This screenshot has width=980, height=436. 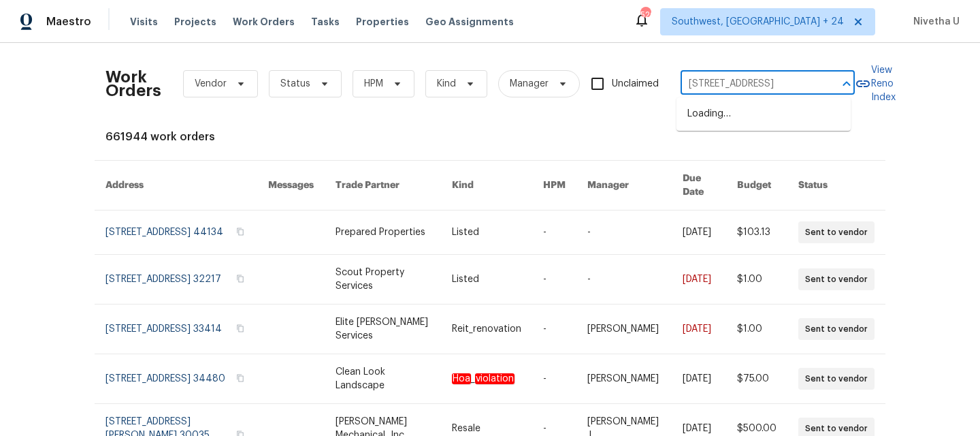 What do you see at coordinates (487, 329) in the screenshot?
I see `td: Reit_renovation` at bounding box center [487, 329].